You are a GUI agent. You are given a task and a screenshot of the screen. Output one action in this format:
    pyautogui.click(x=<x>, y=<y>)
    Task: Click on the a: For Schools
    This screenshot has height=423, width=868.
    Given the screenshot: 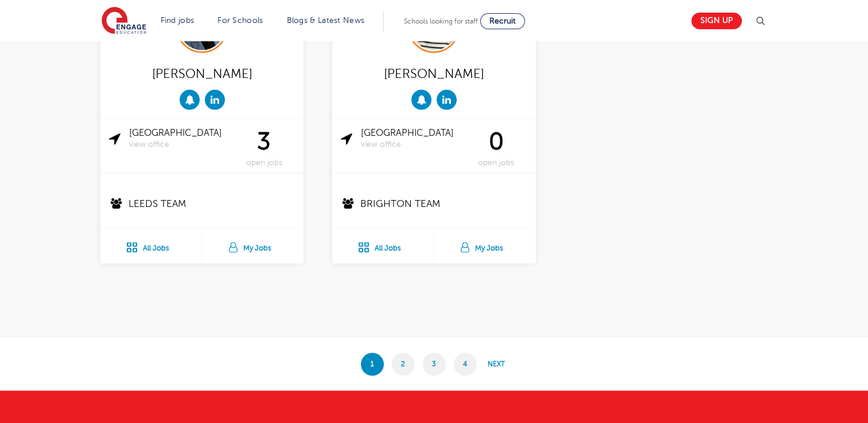 What is the action you would take?
    pyautogui.click(x=240, y=20)
    